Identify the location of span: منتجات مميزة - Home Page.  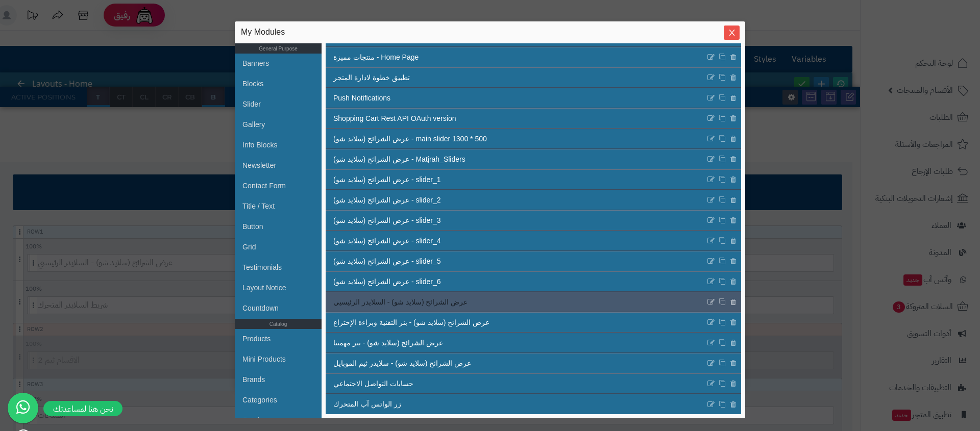
(376, 57).